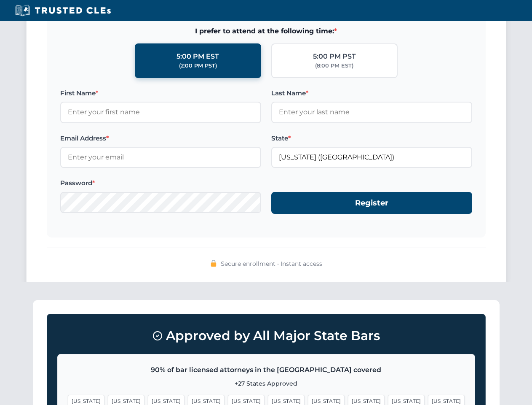 The image size is (532, 405). I want to click on input: Georgia (GA), so click(372, 157).